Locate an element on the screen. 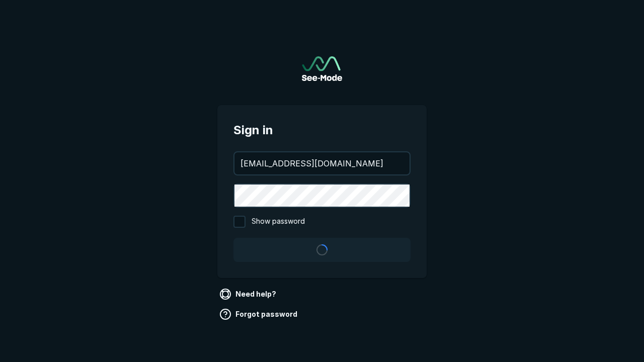 The width and height of the screenshot is (644, 362). img: See-Mode Logo is located at coordinates (322, 69).